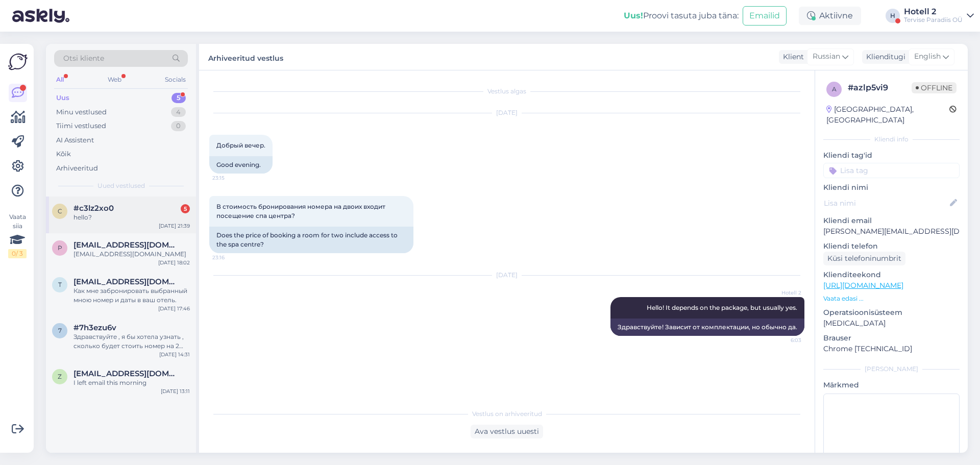  I want to click on div: 0, so click(178, 126).